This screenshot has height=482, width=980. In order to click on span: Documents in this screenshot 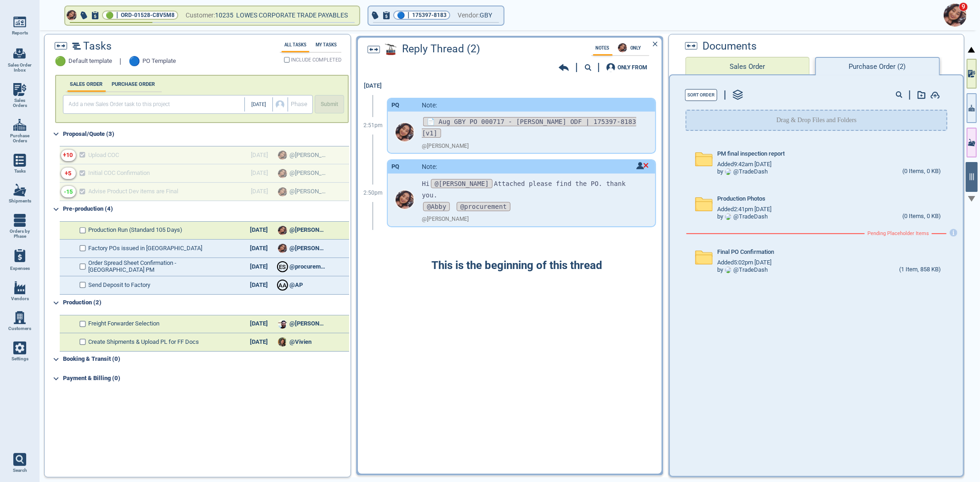, I will do `click(730, 46)`.